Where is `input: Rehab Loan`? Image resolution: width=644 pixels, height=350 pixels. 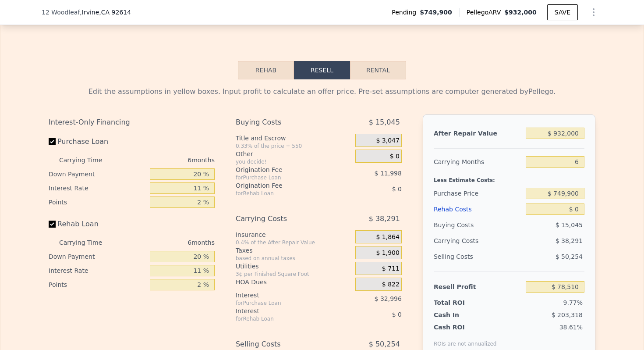
input: Rehab Loan is located at coordinates (52, 224).